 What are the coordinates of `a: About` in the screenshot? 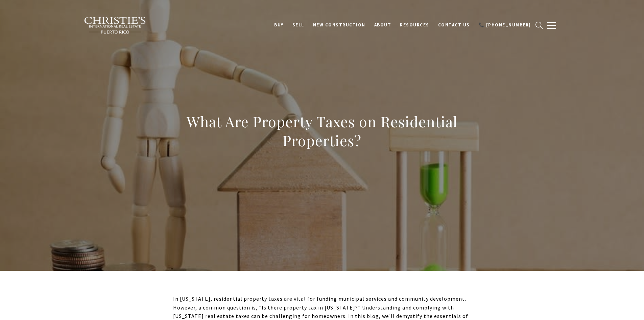 It's located at (383, 25).